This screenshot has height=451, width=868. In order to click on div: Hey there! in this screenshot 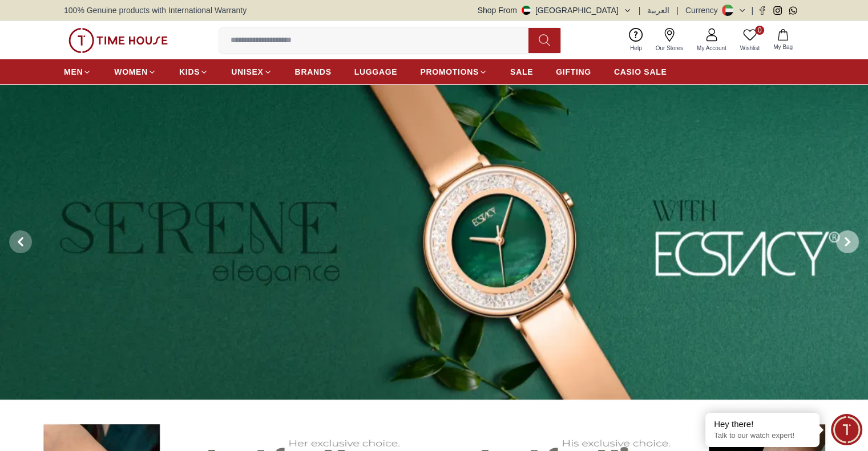, I will do `click(763, 424)`.